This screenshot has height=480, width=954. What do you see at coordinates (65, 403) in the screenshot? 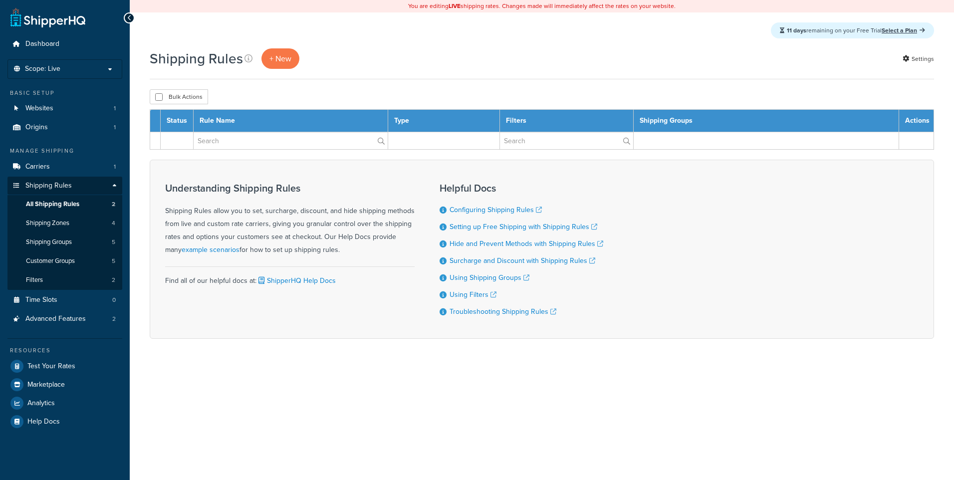
I see `li: Analytics` at bounding box center [65, 403].